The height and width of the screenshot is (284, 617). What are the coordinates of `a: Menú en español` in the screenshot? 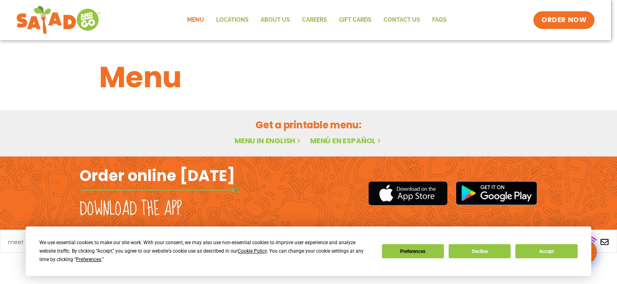 It's located at (346, 140).